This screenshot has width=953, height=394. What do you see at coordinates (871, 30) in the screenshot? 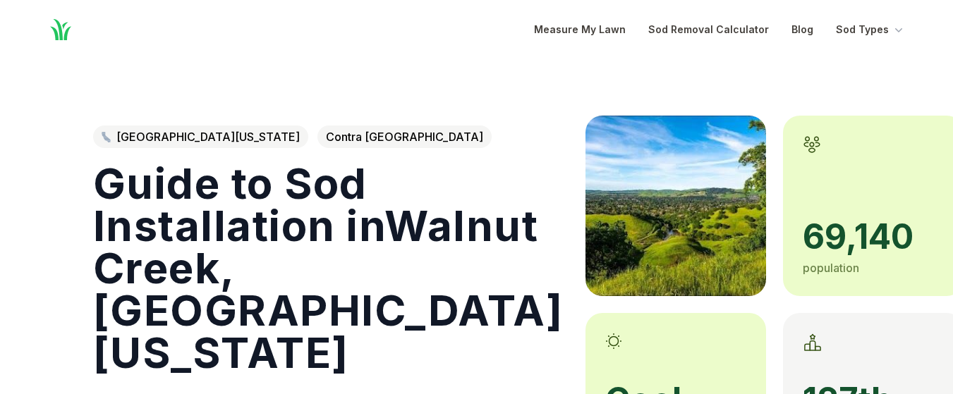
I see `button: Sod Types` at bounding box center [871, 30].